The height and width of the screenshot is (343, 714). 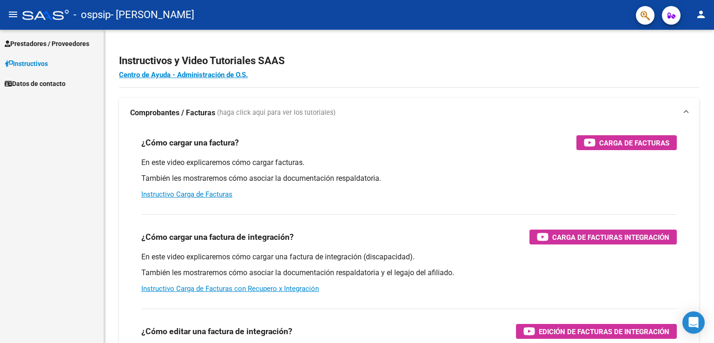 I want to click on mat-icon: person, so click(x=701, y=14).